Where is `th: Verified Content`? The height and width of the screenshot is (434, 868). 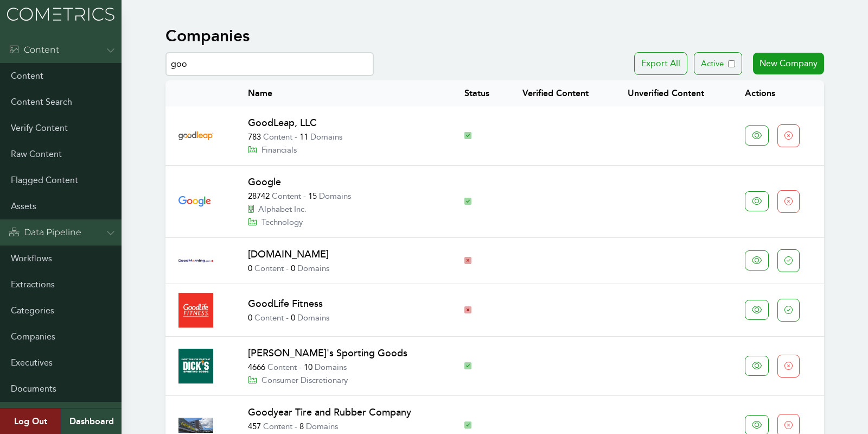 th: Verified Content is located at coordinates (563, 93).